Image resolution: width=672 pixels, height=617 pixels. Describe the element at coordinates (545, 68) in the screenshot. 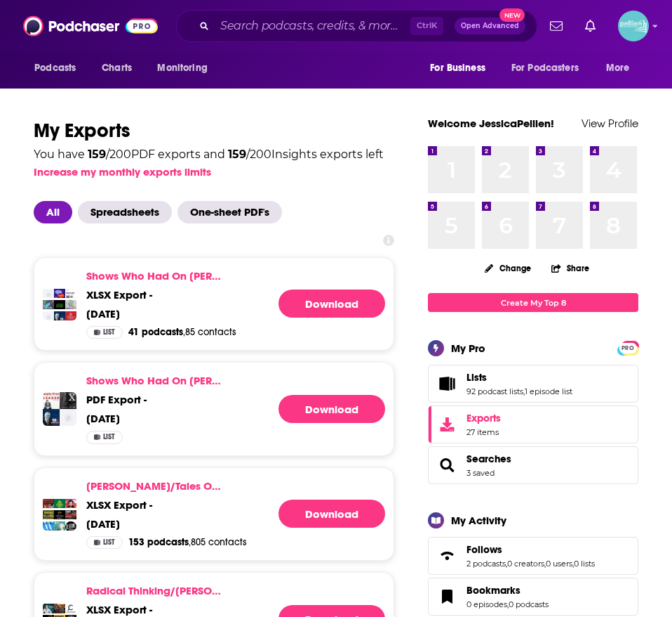

I see `span: For Podcasters` at that location.